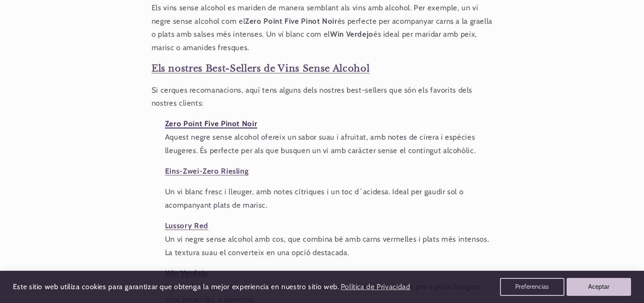  Describe the element at coordinates (187, 273) in the screenshot. I see `a: Win Verdejo` at that location.